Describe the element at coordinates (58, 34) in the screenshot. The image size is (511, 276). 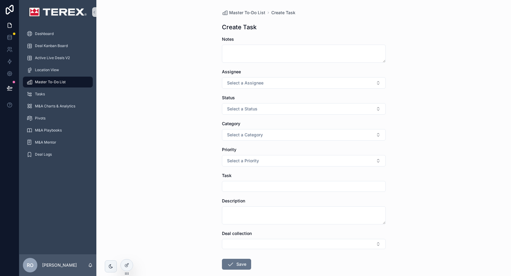
I see `a: Dashboard` at that location.